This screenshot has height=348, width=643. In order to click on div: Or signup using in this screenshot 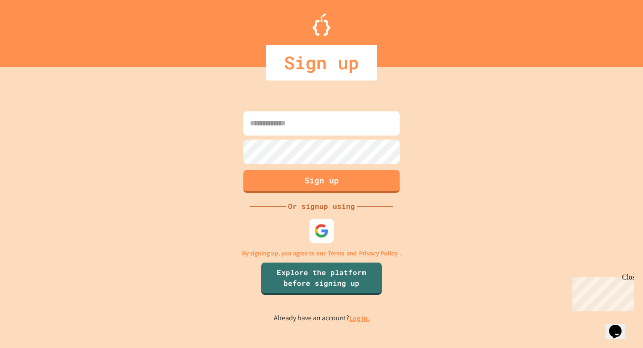, I will do `click(322, 206)`.